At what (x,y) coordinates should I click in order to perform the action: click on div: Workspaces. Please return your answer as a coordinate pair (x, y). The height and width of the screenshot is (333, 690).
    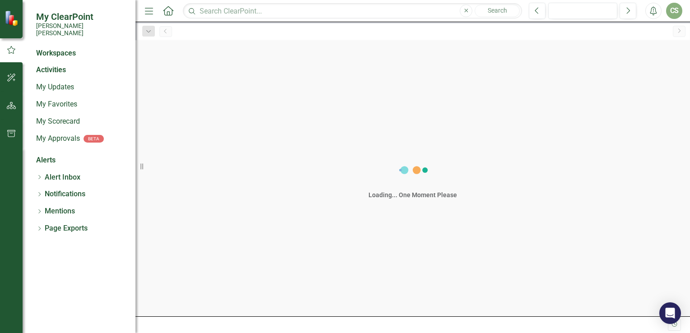
    Looking at the image, I should click on (56, 53).